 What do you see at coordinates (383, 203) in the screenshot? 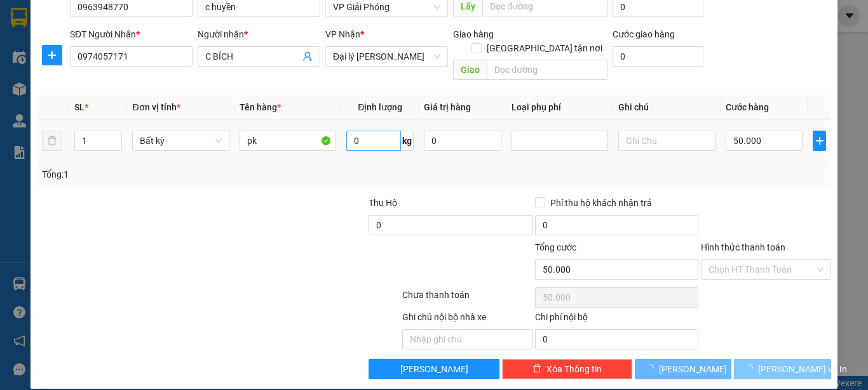
I see `span: Thu Hộ` at bounding box center [383, 203].